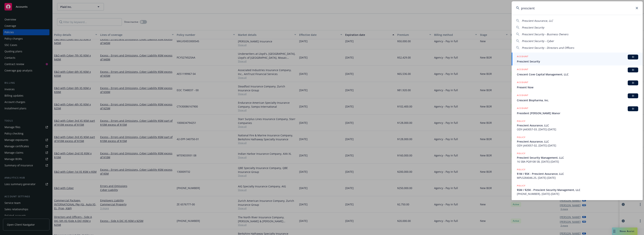  Describe the element at coordinates (578, 74) in the screenshot. I see `span: Crescent Cove Capital Management, LLC` at that location.